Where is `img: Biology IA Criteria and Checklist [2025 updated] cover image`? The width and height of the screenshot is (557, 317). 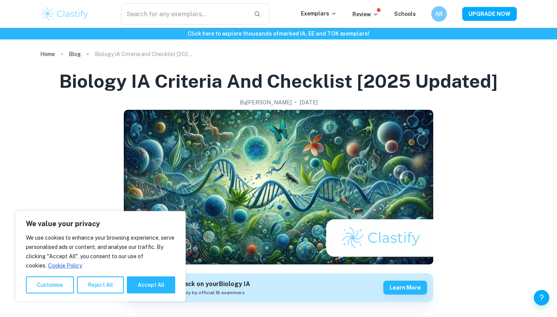
img: Biology IA Criteria and Checklist [2025 updated] cover image is located at coordinates (278, 187).